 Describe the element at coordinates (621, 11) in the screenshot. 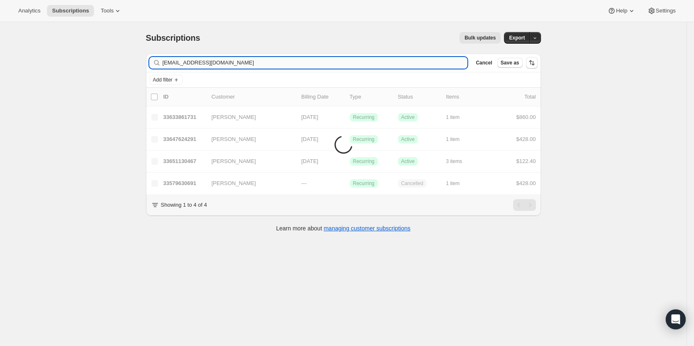

I see `button: Help` at that location.